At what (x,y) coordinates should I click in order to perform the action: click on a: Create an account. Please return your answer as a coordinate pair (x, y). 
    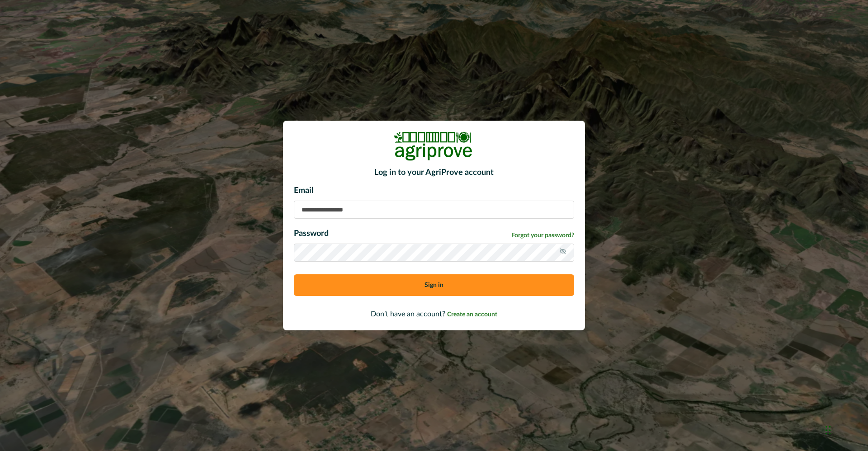
    Looking at the image, I should click on (472, 314).